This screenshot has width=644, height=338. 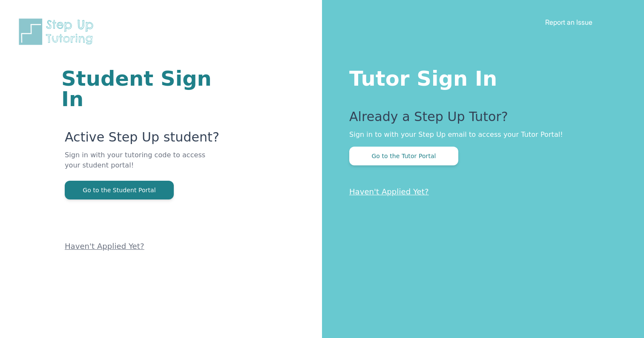 I want to click on h1: Tutor Sign In, so click(x=480, y=77).